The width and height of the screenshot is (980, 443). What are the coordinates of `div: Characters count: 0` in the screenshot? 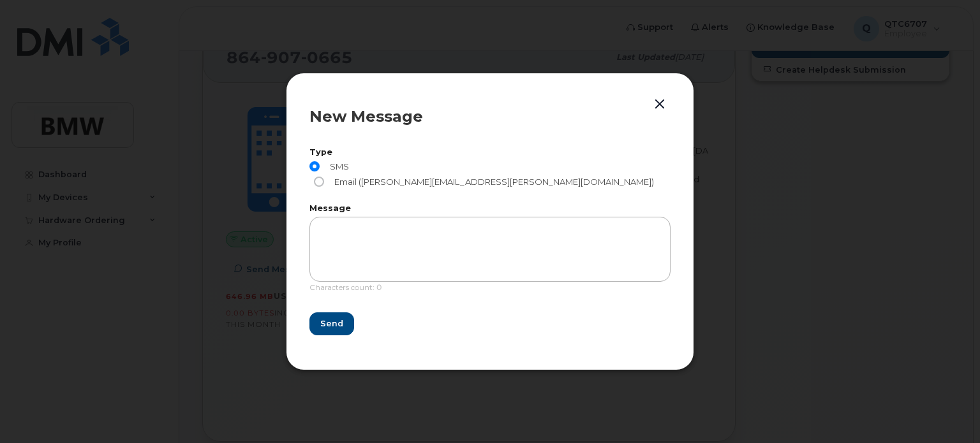 It's located at (490, 291).